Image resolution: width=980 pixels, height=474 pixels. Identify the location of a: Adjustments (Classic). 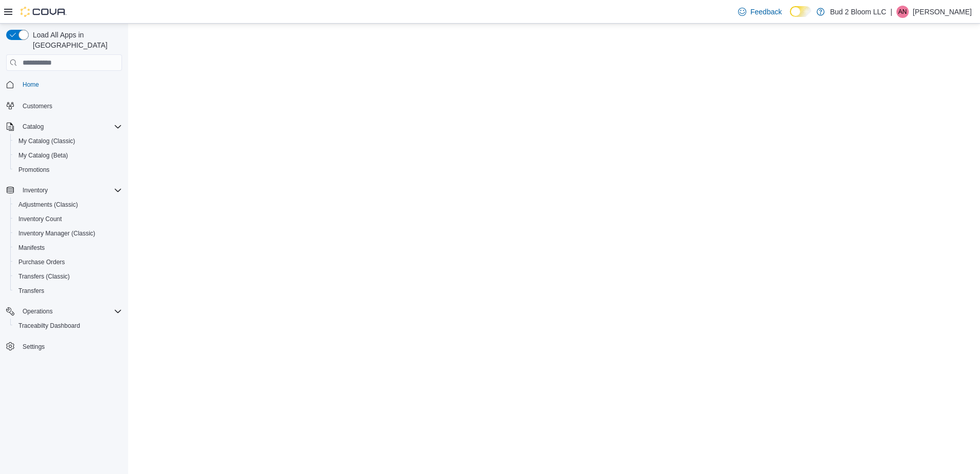
(48, 204).